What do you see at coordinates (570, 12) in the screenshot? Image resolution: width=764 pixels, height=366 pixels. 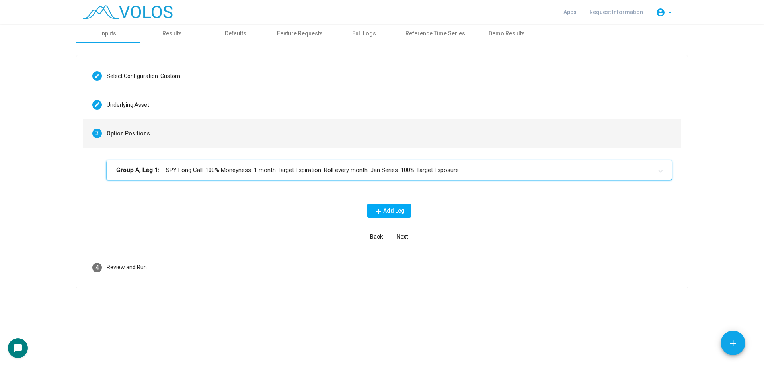 I see `span: Apps` at bounding box center [570, 12].